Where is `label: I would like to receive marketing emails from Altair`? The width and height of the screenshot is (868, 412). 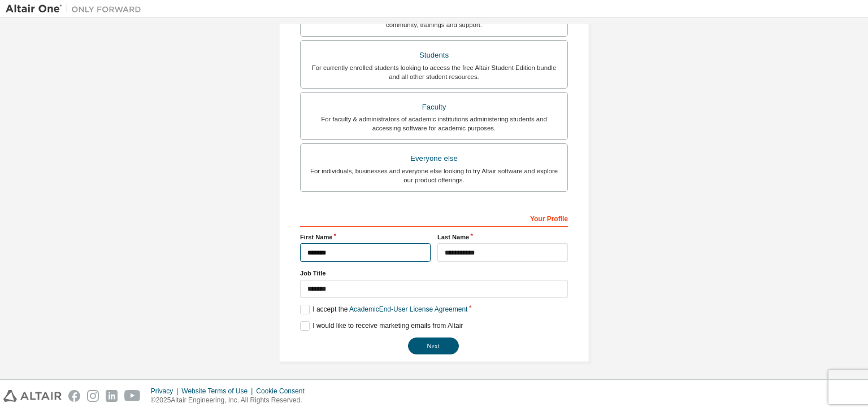 label: I would like to receive marketing emails from Altair is located at coordinates (382, 326).